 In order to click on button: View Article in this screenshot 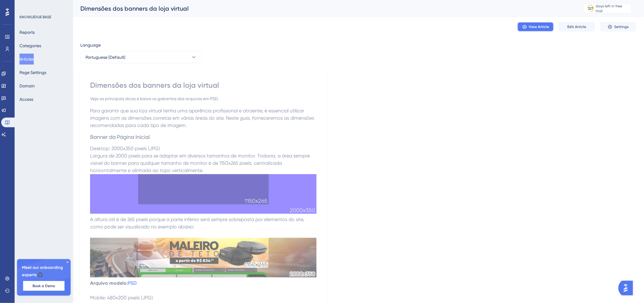, I will do `click(536, 27)`.